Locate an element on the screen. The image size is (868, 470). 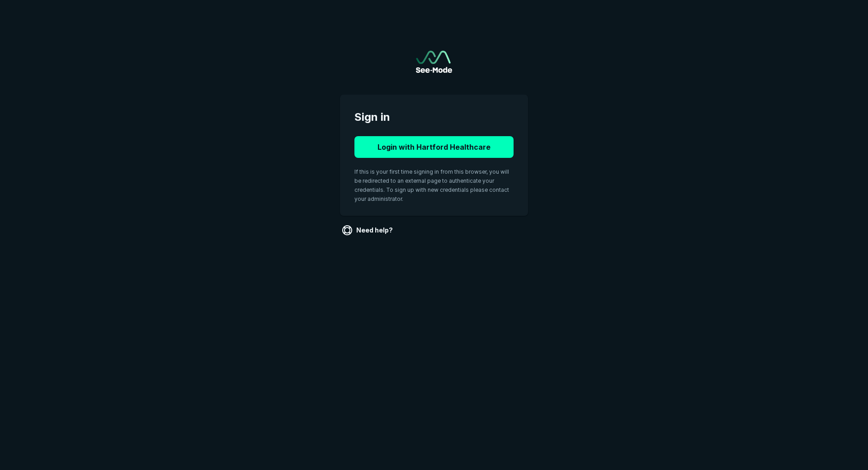
button: Login with Hartford Healthcare is located at coordinates (434, 147).